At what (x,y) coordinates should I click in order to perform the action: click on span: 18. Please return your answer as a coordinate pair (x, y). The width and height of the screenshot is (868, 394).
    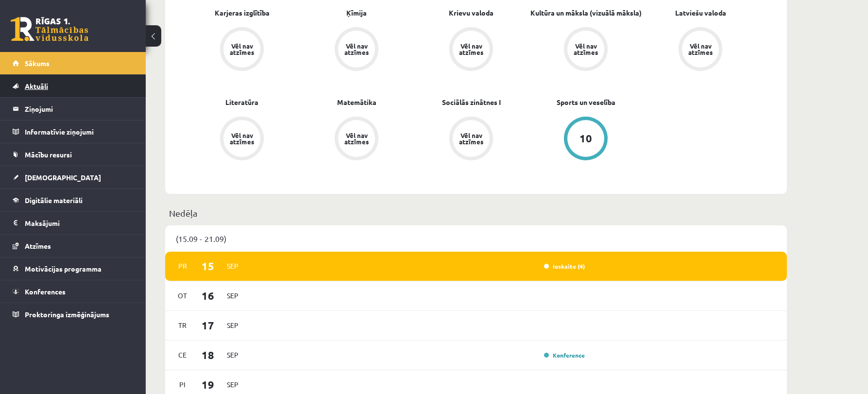
    Looking at the image, I should click on (208, 355).